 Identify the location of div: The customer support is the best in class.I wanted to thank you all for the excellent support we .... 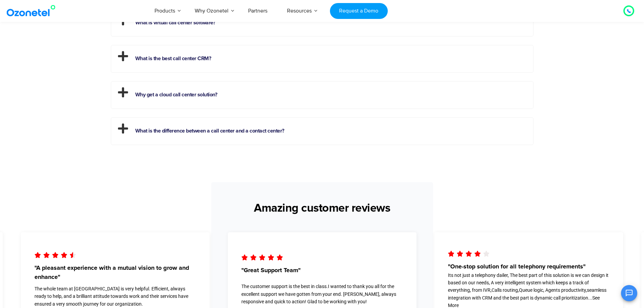
(322, 294).